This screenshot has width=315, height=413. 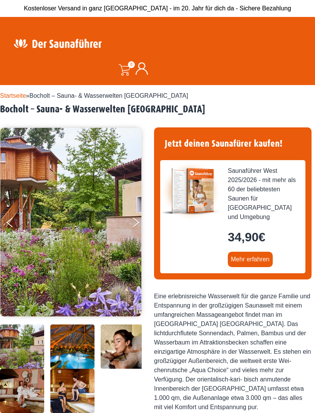 What do you see at coordinates (131, 65) in the screenshot?
I see `span: 0` at bounding box center [131, 65].